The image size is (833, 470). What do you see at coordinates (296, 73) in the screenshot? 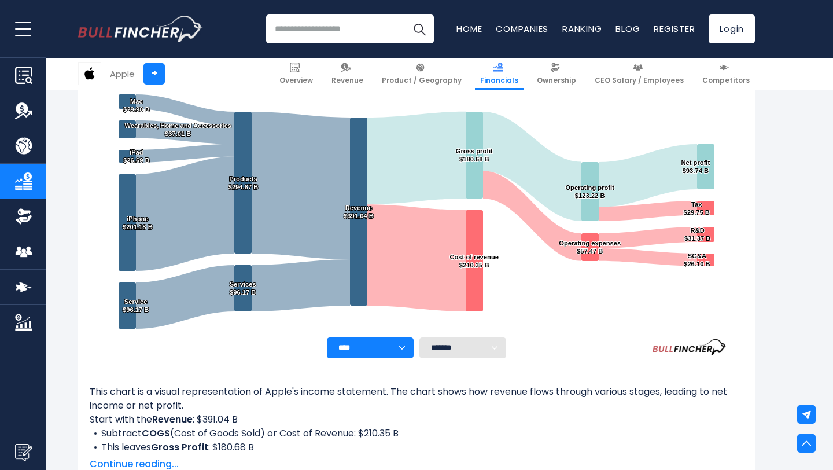
I see `a: Overview` at bounding box center [296, 73].